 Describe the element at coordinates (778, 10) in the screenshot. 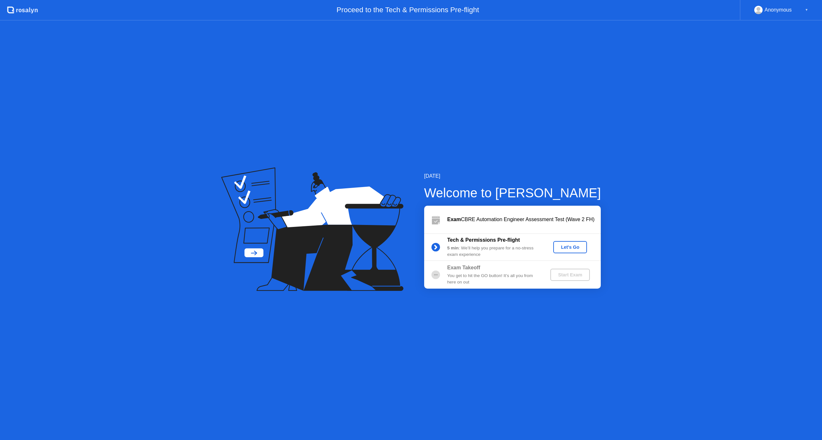

I see `div: Anonymous` at that location.